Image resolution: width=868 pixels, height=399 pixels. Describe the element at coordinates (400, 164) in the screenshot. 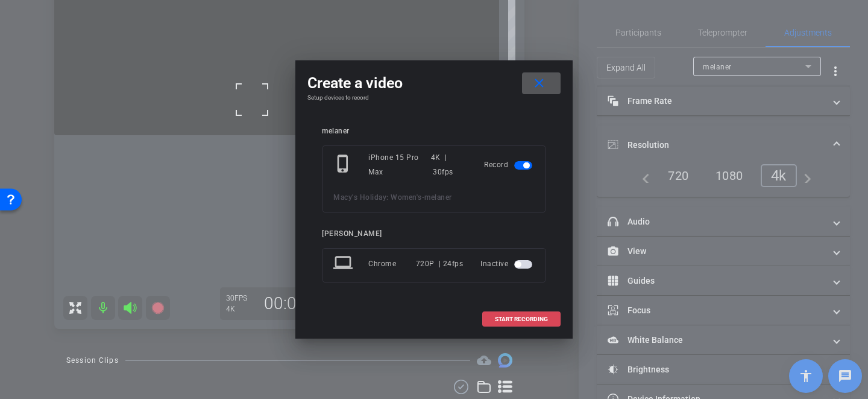

I see `div: iPhone 15 Pro Max` at that location.